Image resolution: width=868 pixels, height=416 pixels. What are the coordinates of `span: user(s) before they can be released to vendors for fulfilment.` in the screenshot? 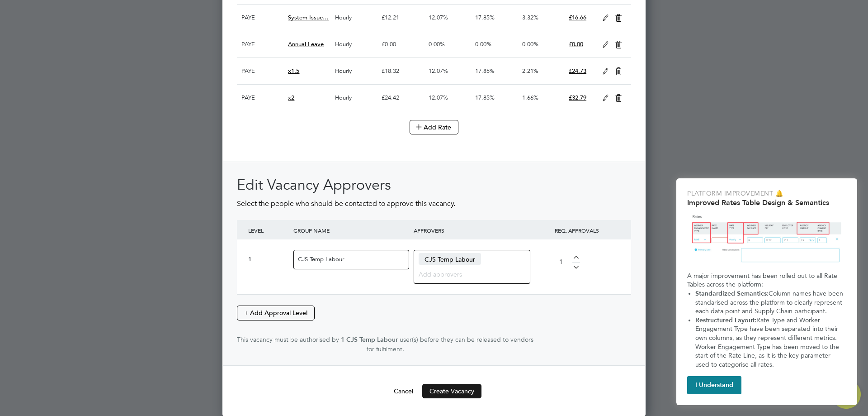 It's located at (450, 344).